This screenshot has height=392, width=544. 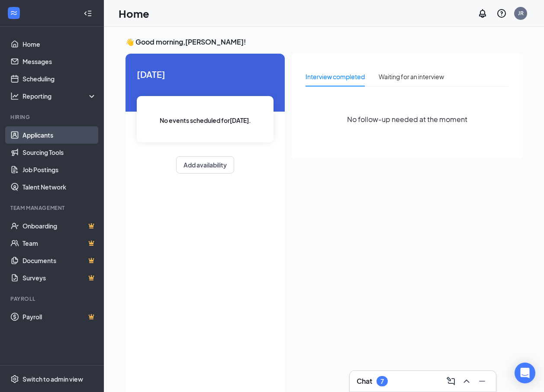 What do you see at coordinates (466, 381) in the screenshot?
I see `svg: ChevronUp` at bounding box center [466, 381].